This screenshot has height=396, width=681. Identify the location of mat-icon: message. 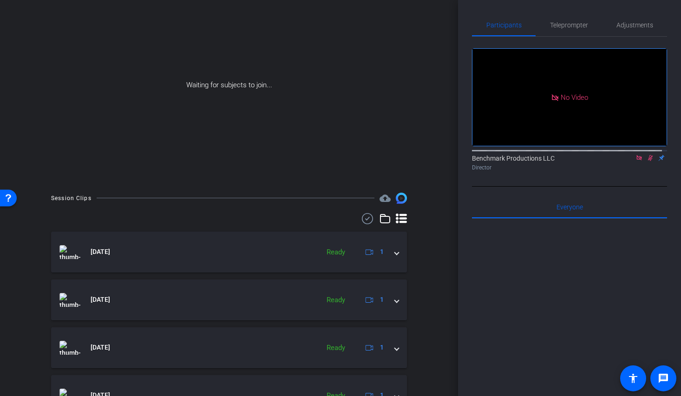
(664, 379).